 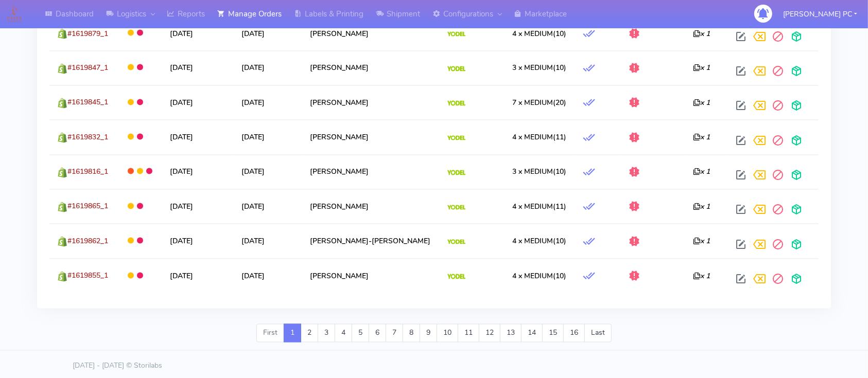 I want to click on a: 11, so click(x=469, y=333).